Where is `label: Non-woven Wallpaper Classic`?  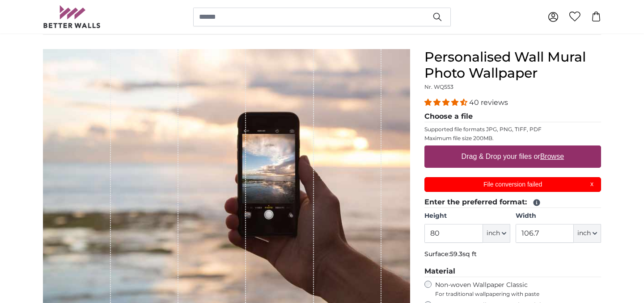
label: Non-woven Wallpaper Classic is located at coordinates (518, 289).